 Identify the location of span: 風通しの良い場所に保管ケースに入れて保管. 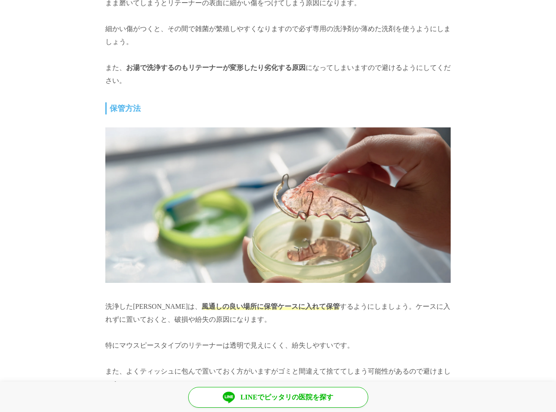
(271, 306).